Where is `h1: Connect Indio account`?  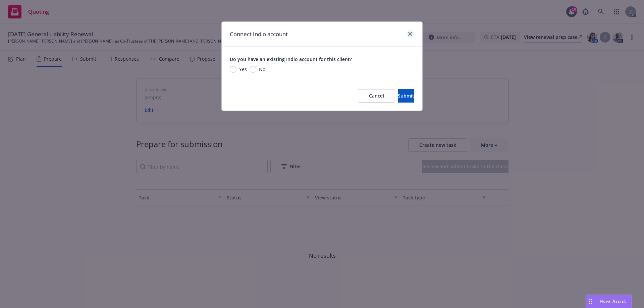
h1: Connect Indio account is located at coordinates (259, 34).